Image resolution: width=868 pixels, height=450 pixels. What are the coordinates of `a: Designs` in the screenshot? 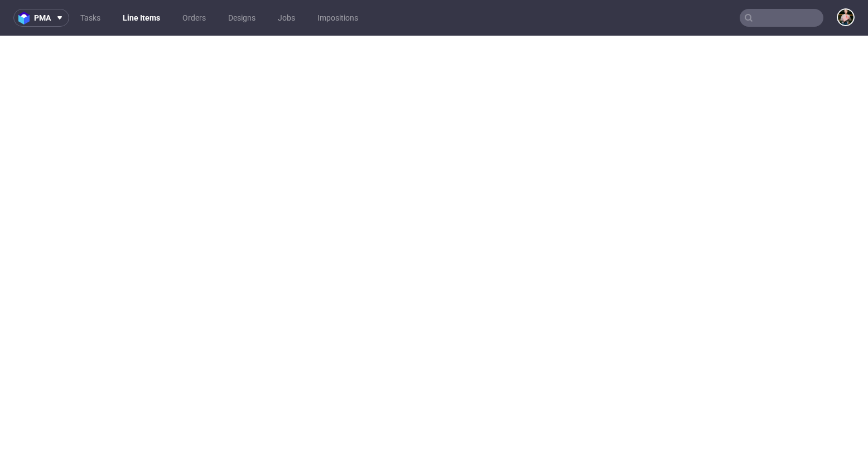 It's located at (242, 18).